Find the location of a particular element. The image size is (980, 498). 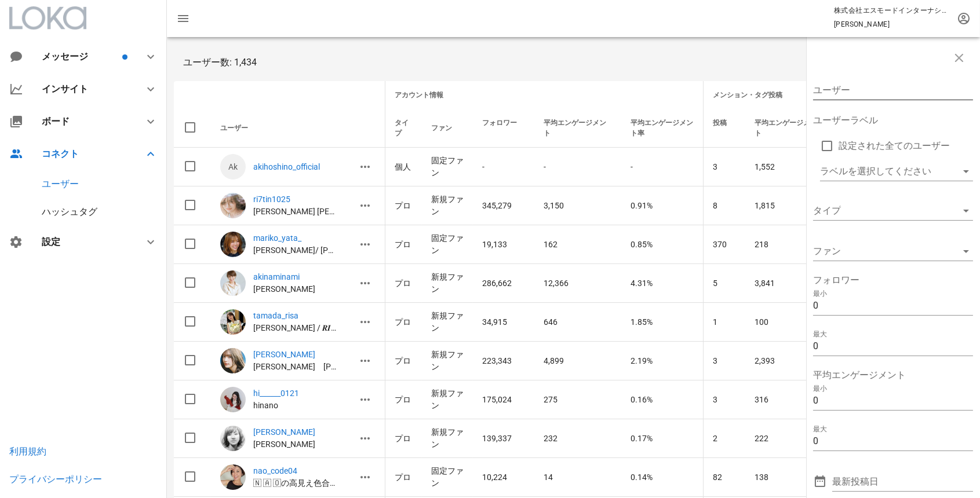

p: 南明奈 is located at coordinates (294, 289).